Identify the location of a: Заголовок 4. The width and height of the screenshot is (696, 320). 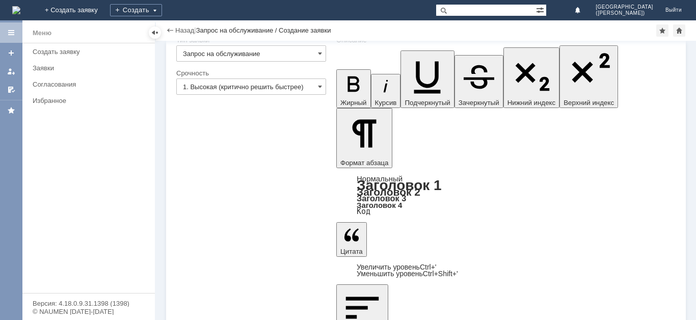
(379, 205).